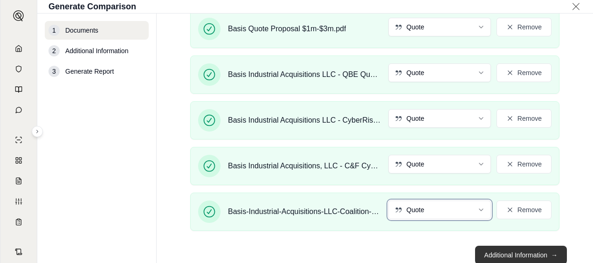 Image resolution: width=593 pixels, height=263 pixels. Describe the element at coordinates (287, 29) in the screenshot. I see `span: Basis Quote Proposal $1m-$3m.pdf` at that location.